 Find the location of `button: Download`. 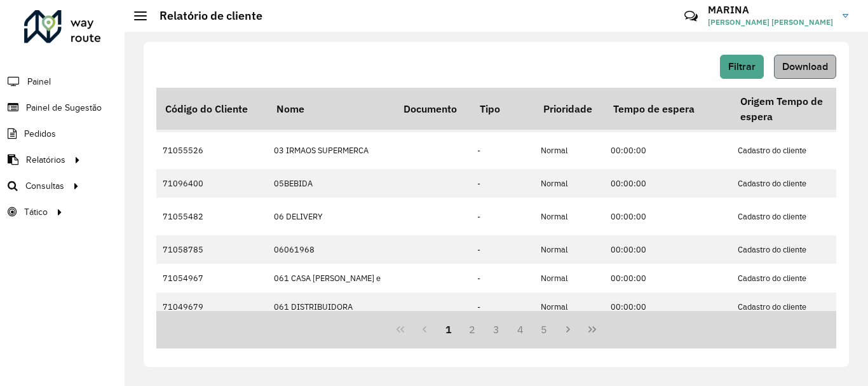

button: Download is located at coordinates (805, 67).